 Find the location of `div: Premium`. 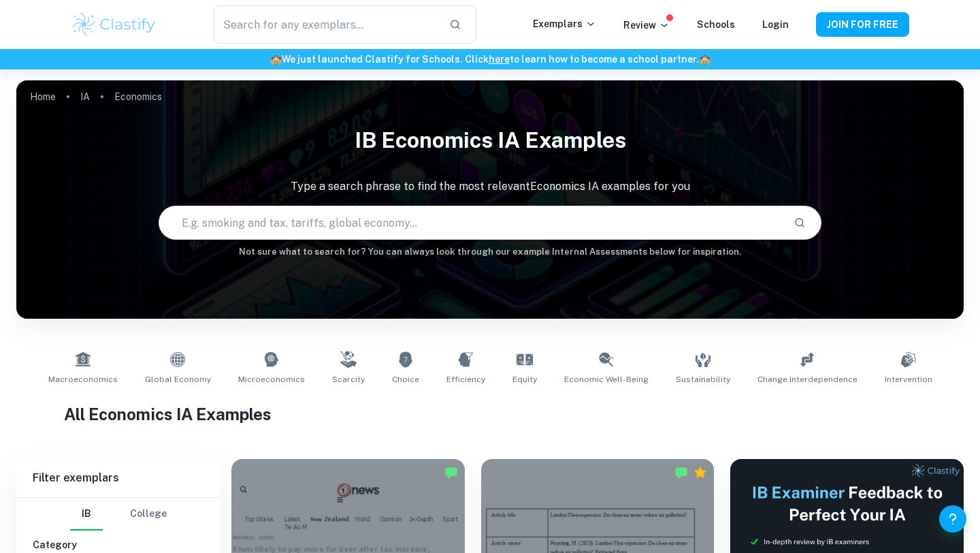

div: Premium is located at coordinates (701, 473).